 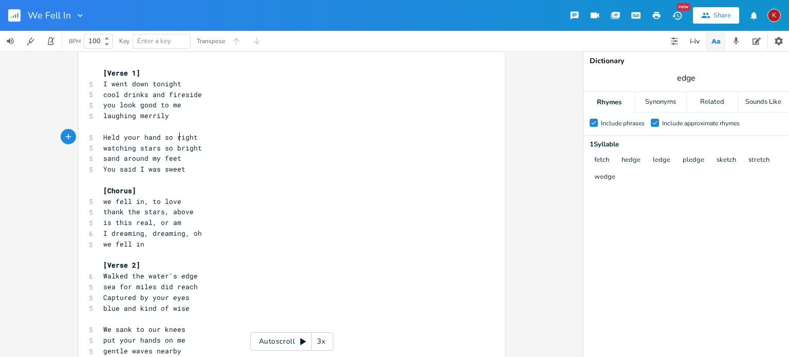 What do you see at coordinates (660, 102) in the screenshot?
I see `div: Synonyms` at bounding box center [660, 102].